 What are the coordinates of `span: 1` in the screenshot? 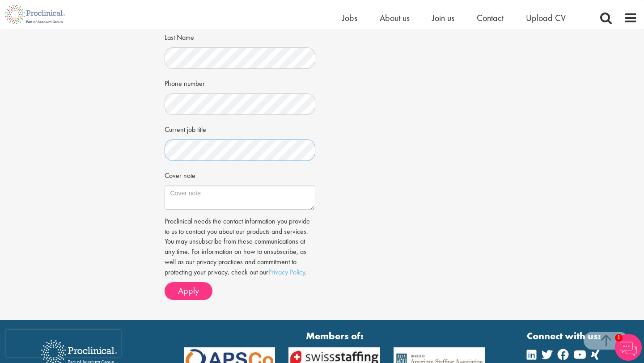 It's located at (619, 337).